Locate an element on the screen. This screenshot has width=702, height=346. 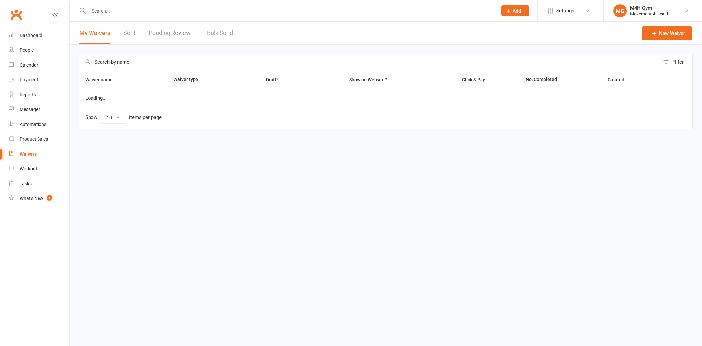
input: Search by name is located at coordinates (370, 62).